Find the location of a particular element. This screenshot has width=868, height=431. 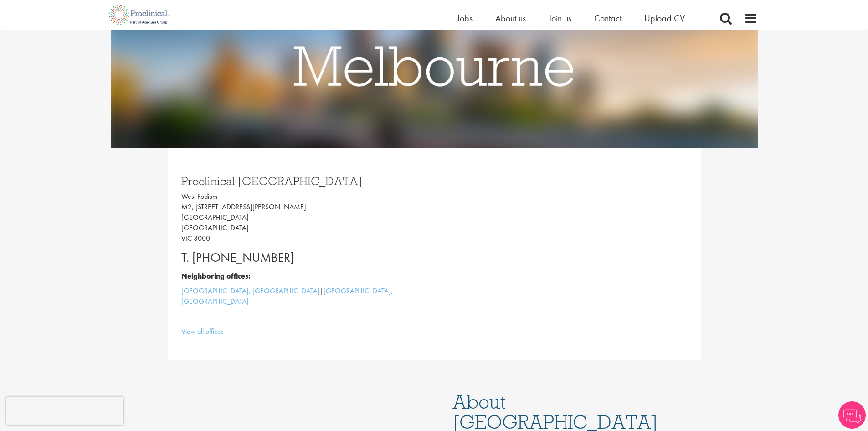

span: About us is located at coordinates (510, 18).